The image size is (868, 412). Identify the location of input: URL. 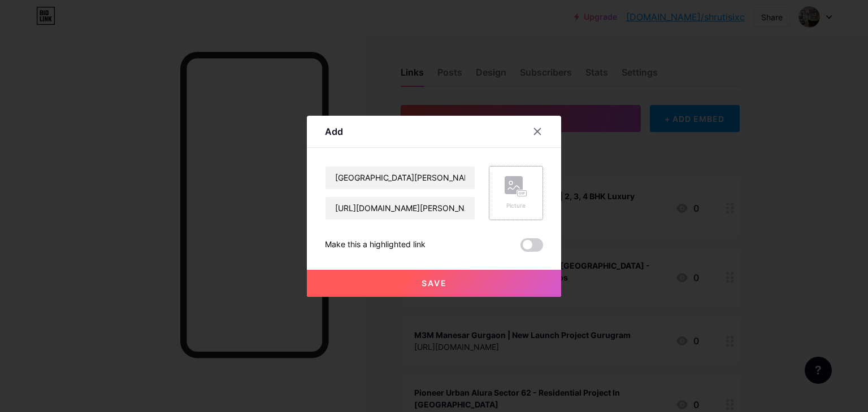
(400, 208).